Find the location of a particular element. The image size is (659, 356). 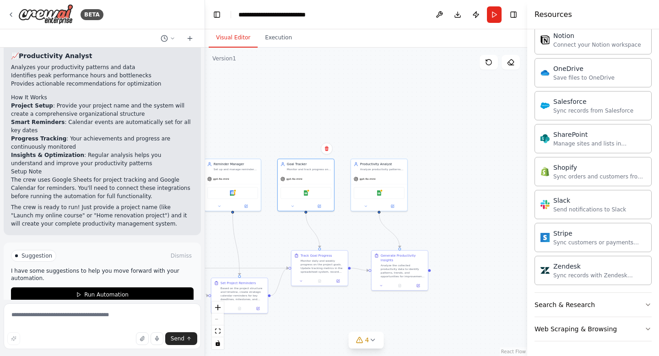

div: Sync orders and customers from Shopify is located at coordinates (599, 177).